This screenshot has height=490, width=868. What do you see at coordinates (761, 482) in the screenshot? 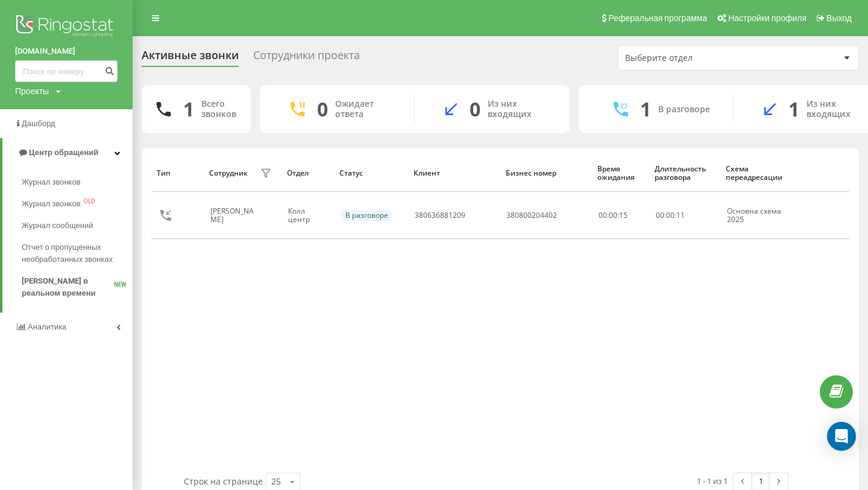
I see `a: 1` at bounding box center [761, 482].